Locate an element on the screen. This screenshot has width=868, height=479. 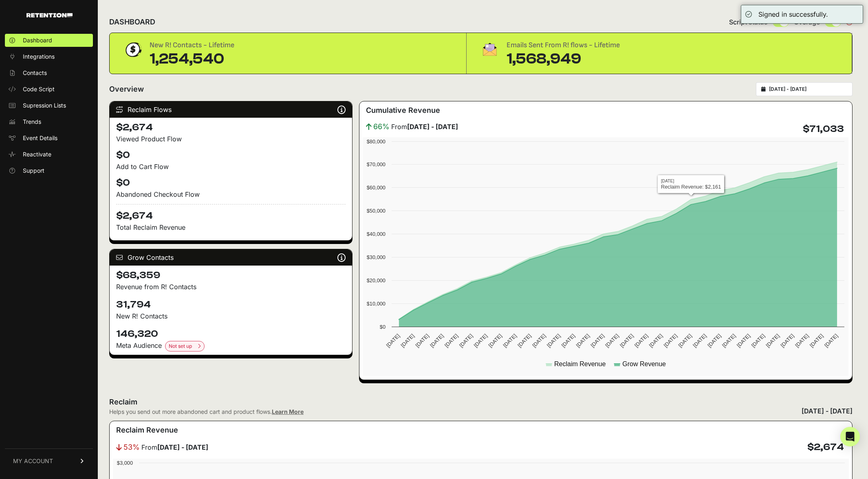
text: Reclaim Revenue is located at coordinates (580, 364).